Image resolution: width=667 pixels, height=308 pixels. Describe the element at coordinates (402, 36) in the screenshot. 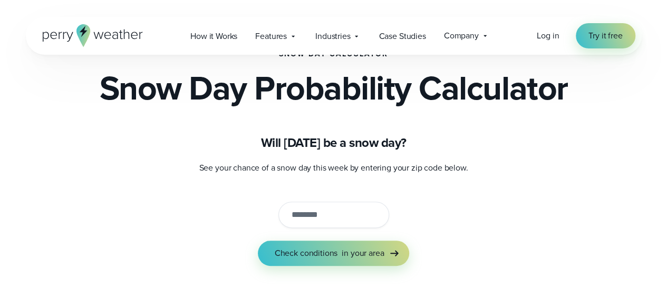

I see `span: Case Studies` at that location.